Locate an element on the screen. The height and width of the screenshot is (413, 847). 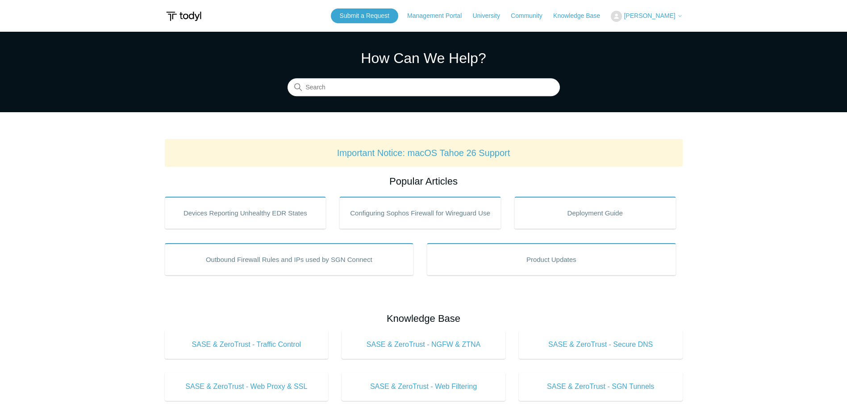
a: SASE & ZeroTrust - Web Proxy & SSL is located at coordinates (246, 386).